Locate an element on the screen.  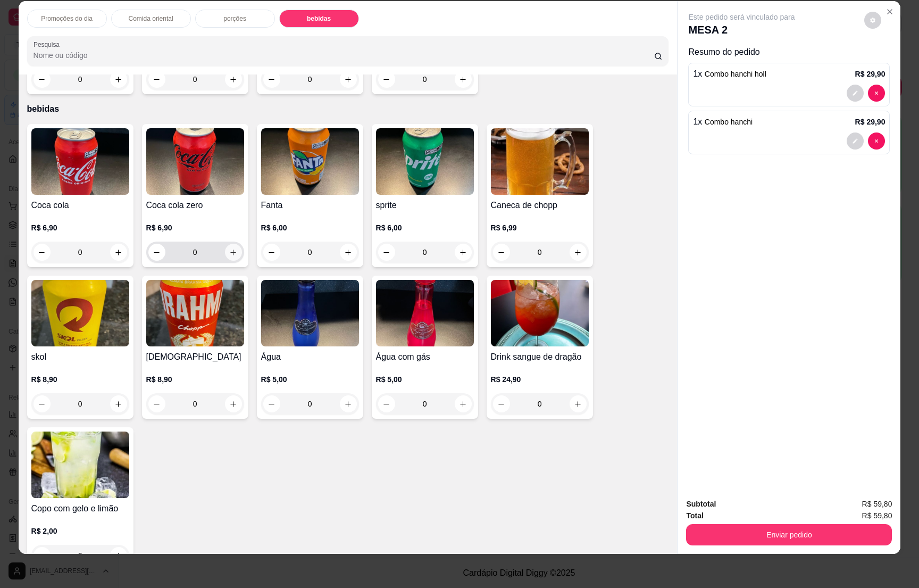
p: MESA 2 is located at coordinates (742, 30).